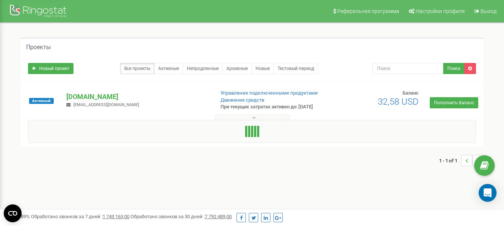 Image resolution: width=504 pixels, height=226 pixels. What do you see at coordinates (410, 93) in the screenshot?
I see `span: Баланс` at bounding box center [410, 93].